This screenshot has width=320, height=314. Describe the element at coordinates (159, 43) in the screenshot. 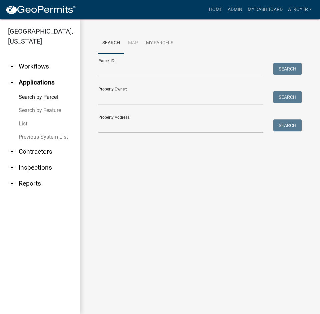

I see `a: My Parcels` at that location.